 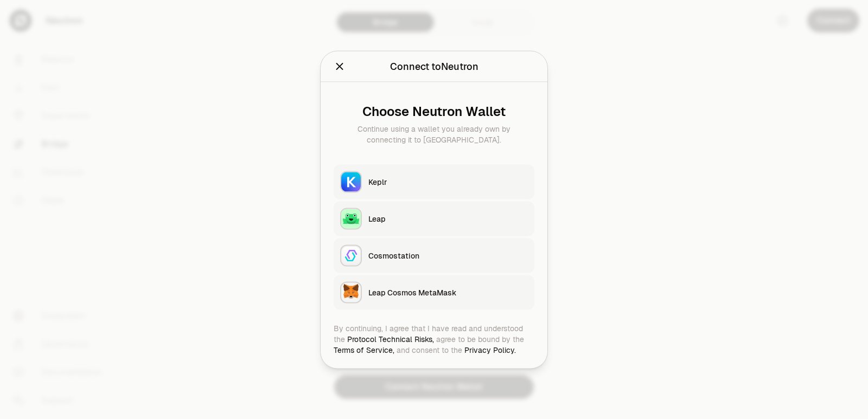 I want to click on img: Keplr, so click(x=351, y=182).